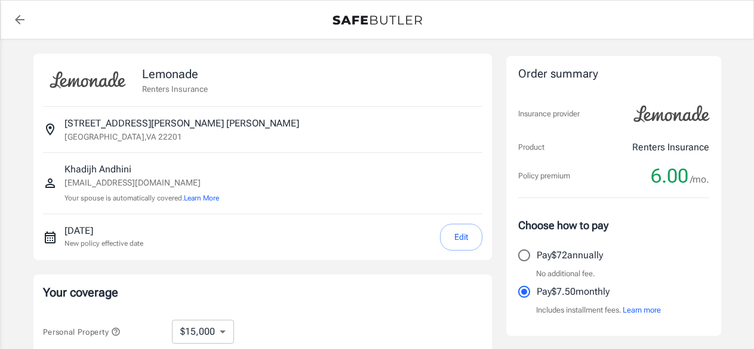 This screenshot has height=349, width=754. I want to click on p: New policy effective date, so click(104, 244).